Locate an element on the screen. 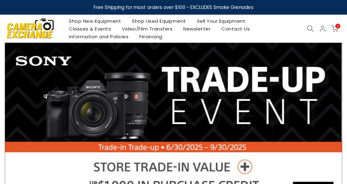  a: 0 is located at coordinates (335, 29).